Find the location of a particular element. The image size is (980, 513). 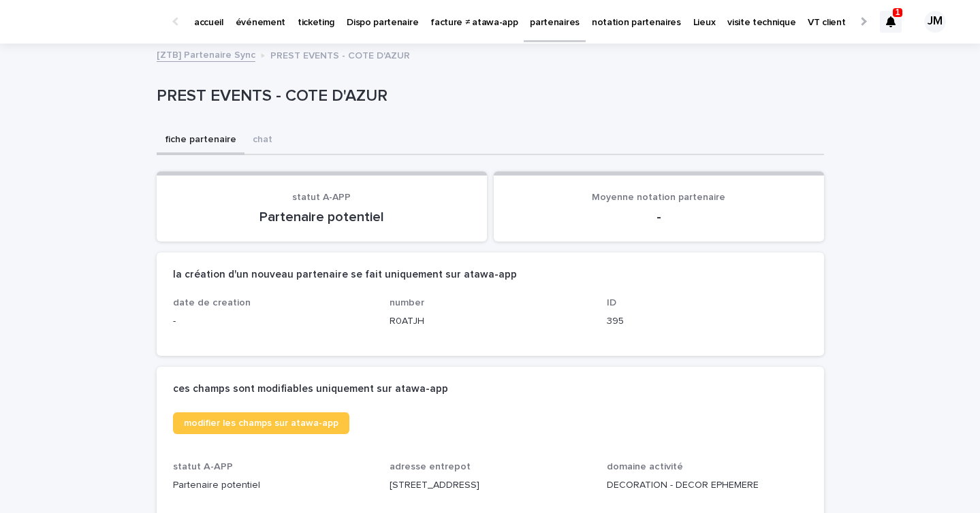

img: Ls34BcGeRexTGTNfXpUC is located at coordinates (93, 22).